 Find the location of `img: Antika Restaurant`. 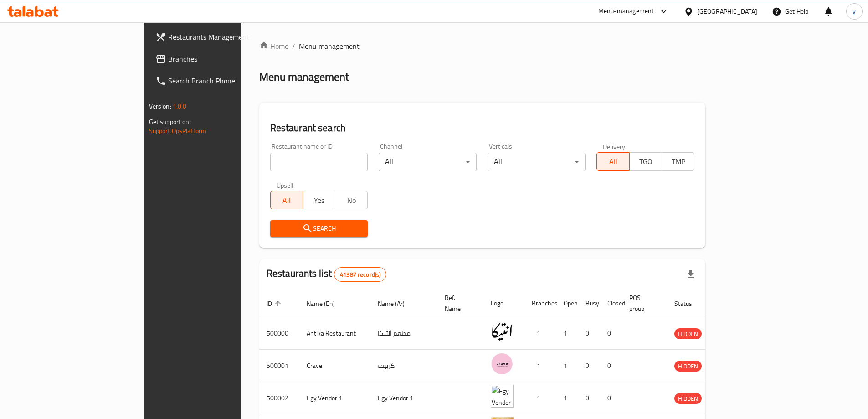

img: Antika Restaurant is located at coordinates (502, 331).